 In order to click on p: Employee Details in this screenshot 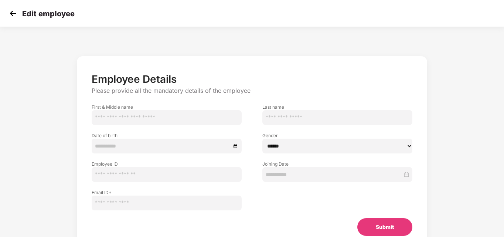, I will do `click(252, 79)`.